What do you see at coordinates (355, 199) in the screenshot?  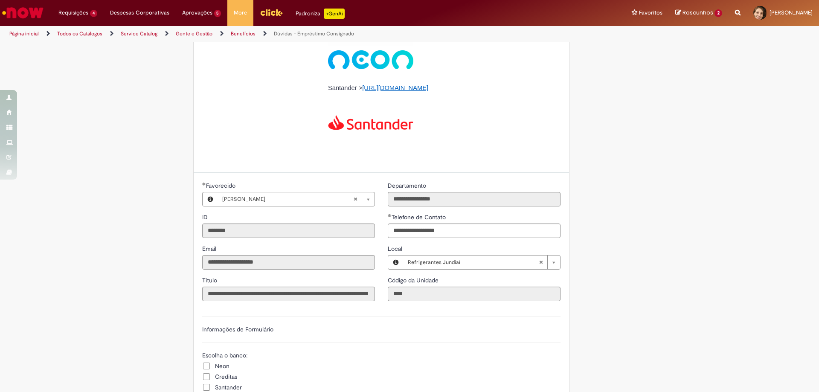 I see `abbr: Limpar campo Favorecido` at bounding box center [355, 199].